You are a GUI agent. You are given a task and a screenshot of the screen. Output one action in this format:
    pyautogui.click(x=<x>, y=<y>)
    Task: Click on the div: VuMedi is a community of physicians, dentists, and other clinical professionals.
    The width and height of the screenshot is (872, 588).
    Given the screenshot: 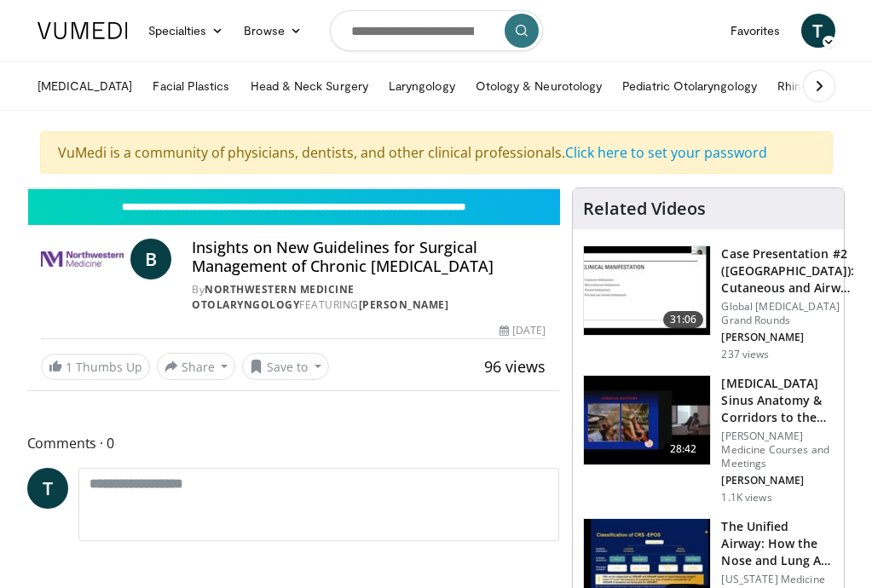 What is the action you would take?
    pyautogui.click(x=436, y=152)
    